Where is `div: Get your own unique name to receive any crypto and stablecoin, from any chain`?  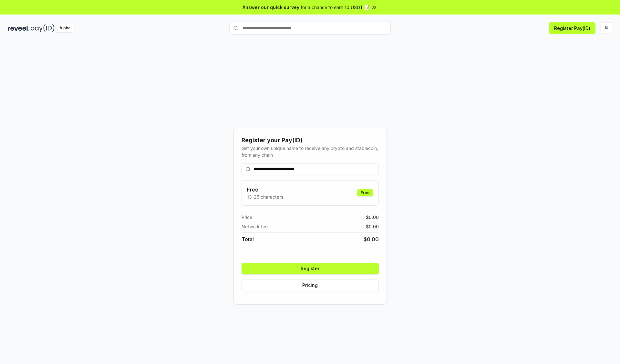 div: Get your own unique name to receive any crypto and stablecoin, from any chain is located at coordinates (310, 152).